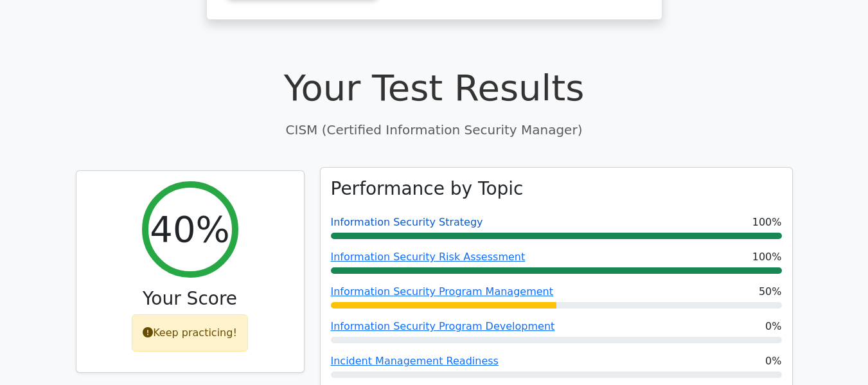 The image size is (868, 385). What do you see at coordinates (415, 360) in the screenshot?
I see `a: Incident Management Readiness` at bounding box center [415, 360].